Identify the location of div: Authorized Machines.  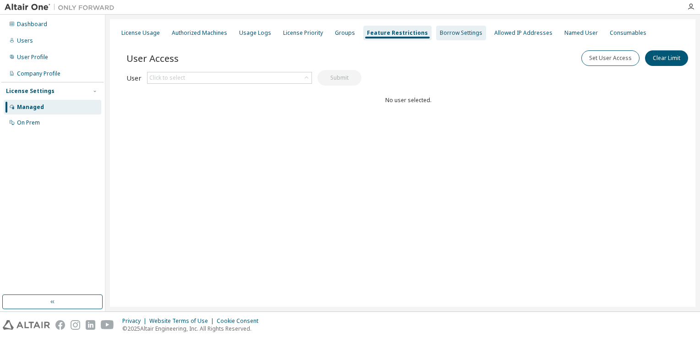
(199, 33).